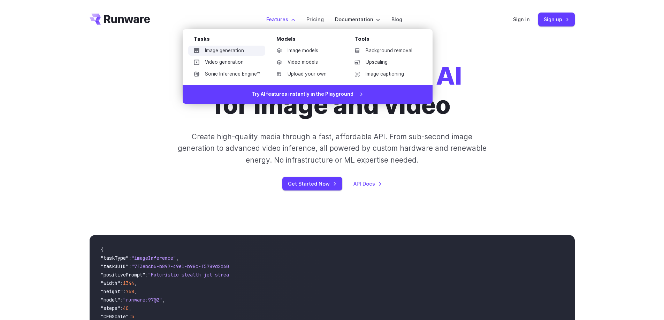 This screenshot has height=320, width=664. What do you see at coordinates (307, 94) in the screenshot?
I see `a: Try AI features instantly in the Playground` at bounding box center [307, 94].